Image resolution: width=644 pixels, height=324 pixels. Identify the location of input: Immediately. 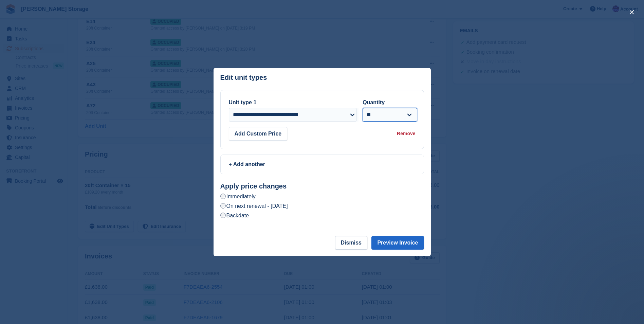
(223, 196).